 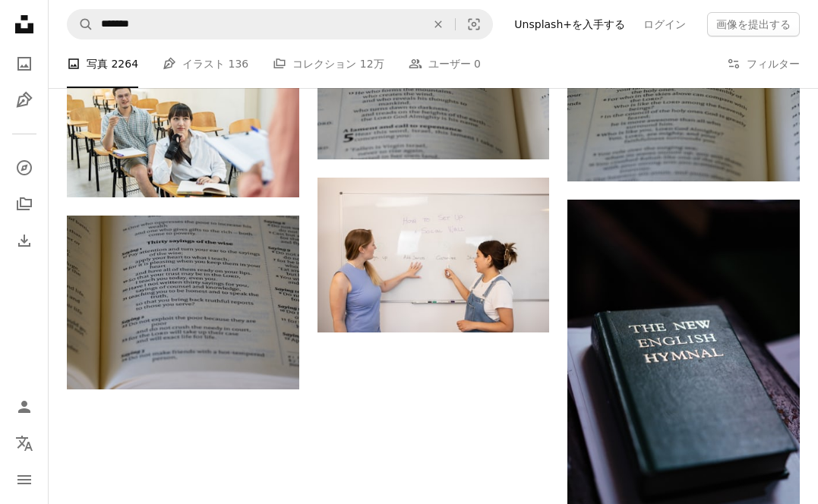 I want to click on a: ホワイトボードの前に立つ2人の女性, so click(x=434, y=254).